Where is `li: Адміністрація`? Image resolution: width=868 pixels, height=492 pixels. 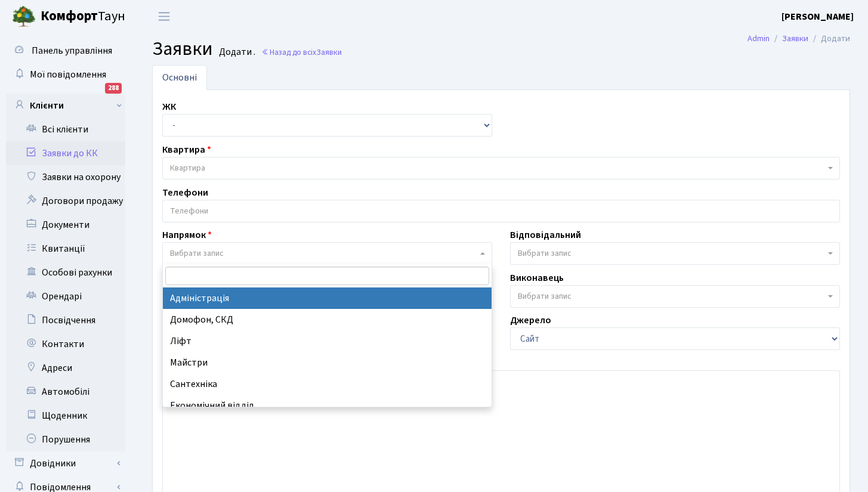
li: Адміністрація is located at coordinates (327, 298).